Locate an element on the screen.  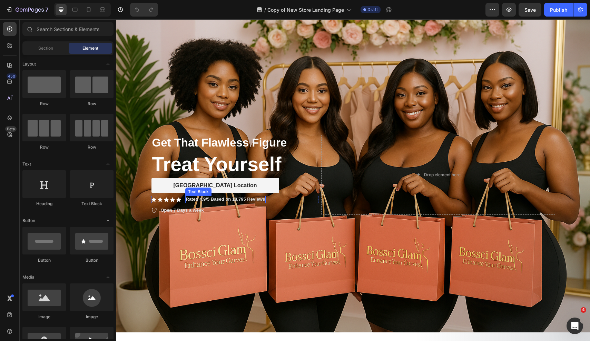
p: Open 7 Days a week is located at coordinates (66, 191).